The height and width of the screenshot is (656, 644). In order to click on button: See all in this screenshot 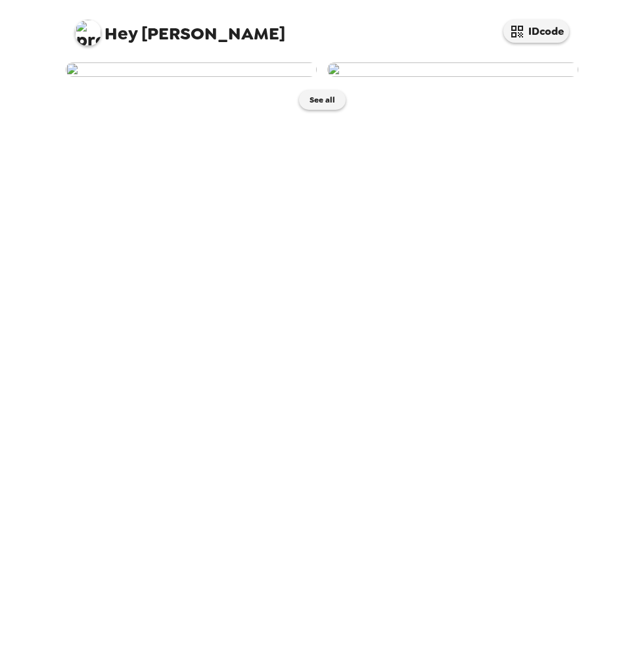, I will do `click(322, 100)`.